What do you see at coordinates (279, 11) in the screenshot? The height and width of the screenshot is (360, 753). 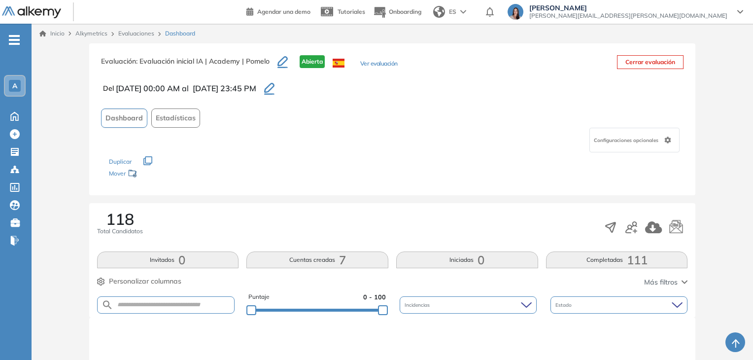 I see `a: Agendar una demo` at bounding box center [279, 11].